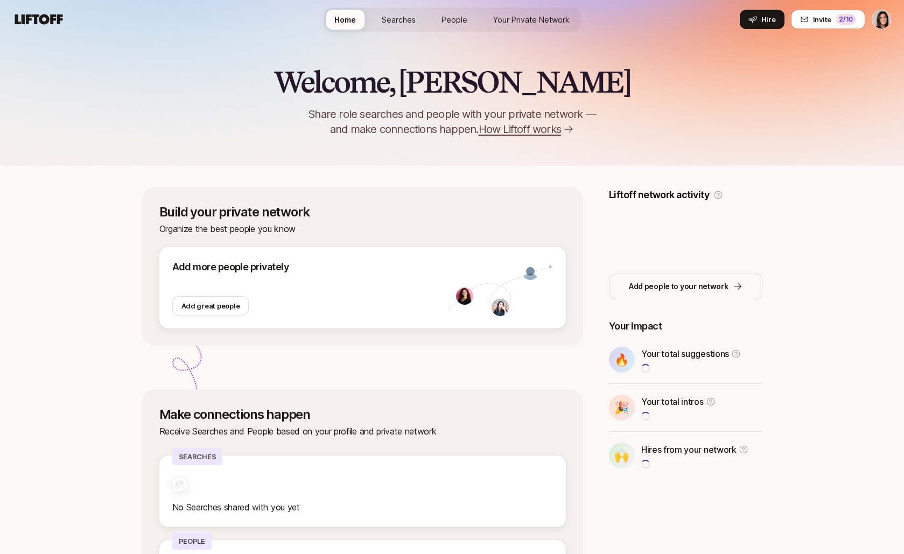 The image size is (904, 554). Describe the element at coordinates (454, 19) in the screenshot. I see `span: People` at that location.